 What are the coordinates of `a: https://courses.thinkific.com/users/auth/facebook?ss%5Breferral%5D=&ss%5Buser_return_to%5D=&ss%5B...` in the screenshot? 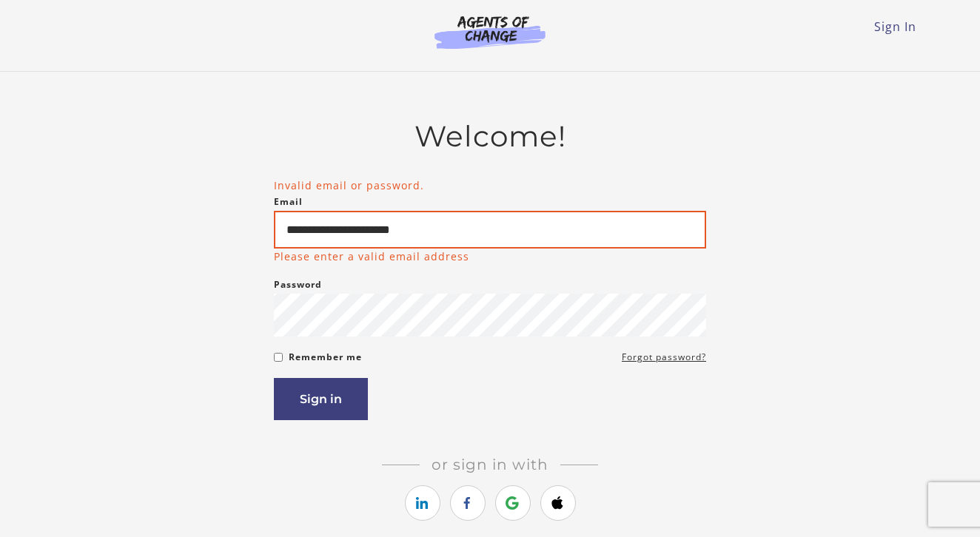 It's located at (468, 503).